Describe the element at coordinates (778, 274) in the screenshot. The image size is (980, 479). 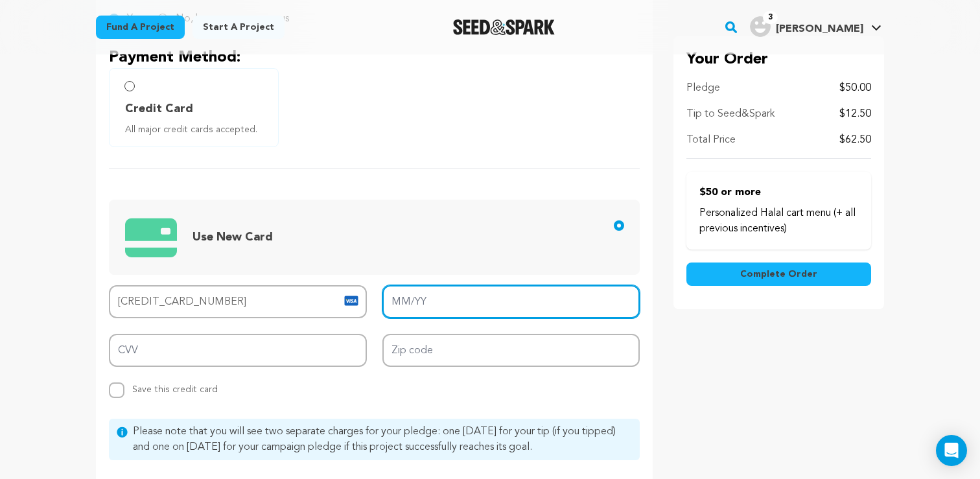
I see `span: Complete Order` at that location.